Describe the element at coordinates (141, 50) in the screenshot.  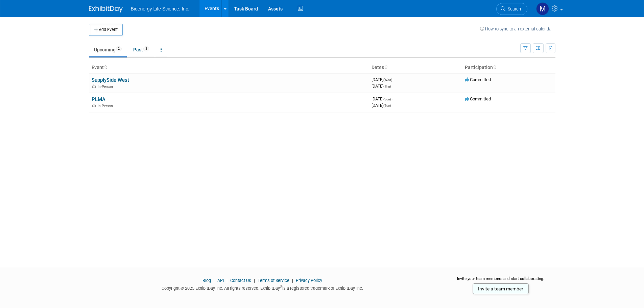
I see `a: Past3` at that location.